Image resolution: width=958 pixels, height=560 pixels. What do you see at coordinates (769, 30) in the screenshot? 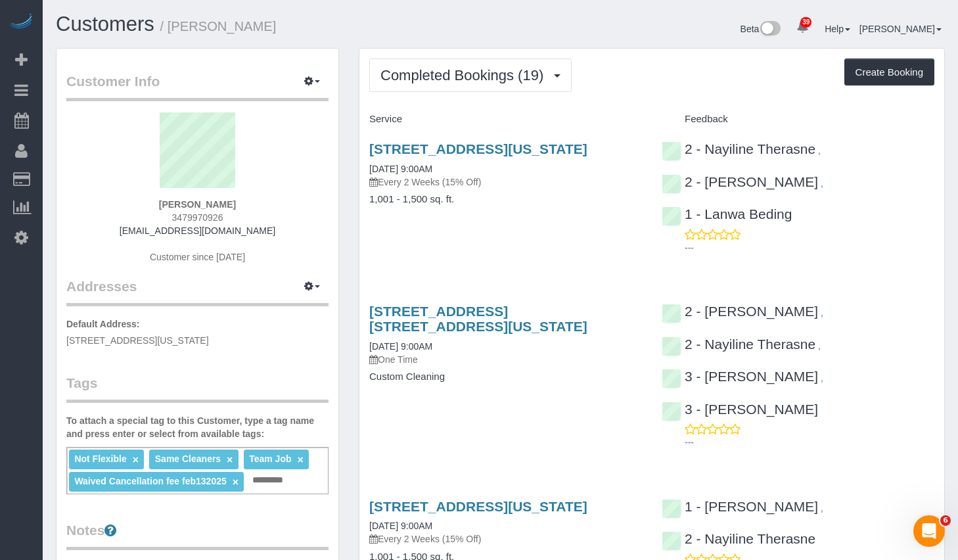
I see `img: New interface` at bounding box center [769, 30].